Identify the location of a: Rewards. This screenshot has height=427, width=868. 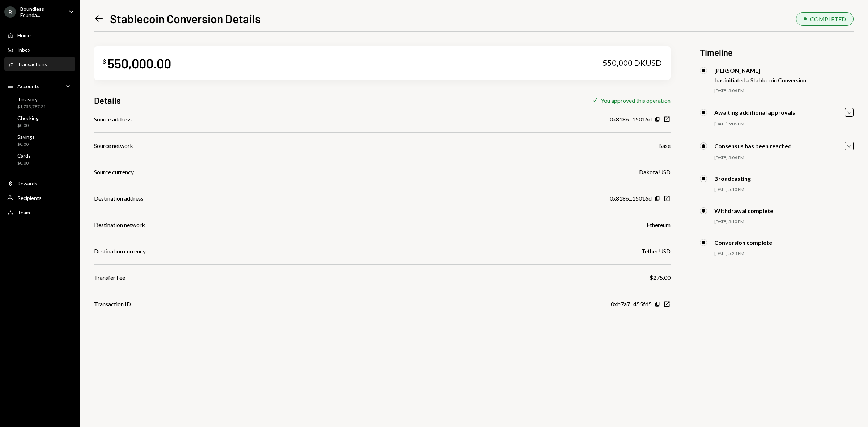
(40, 183).